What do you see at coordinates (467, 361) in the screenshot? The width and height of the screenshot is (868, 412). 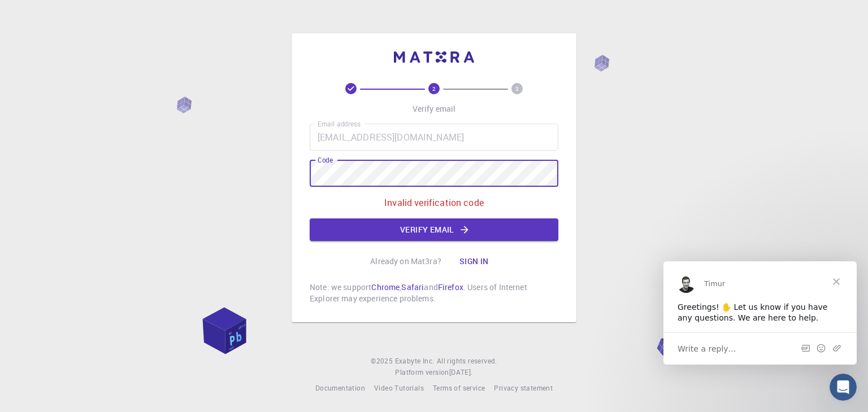 I see `span: All rights reserved.` at bounding box center [467, 361].